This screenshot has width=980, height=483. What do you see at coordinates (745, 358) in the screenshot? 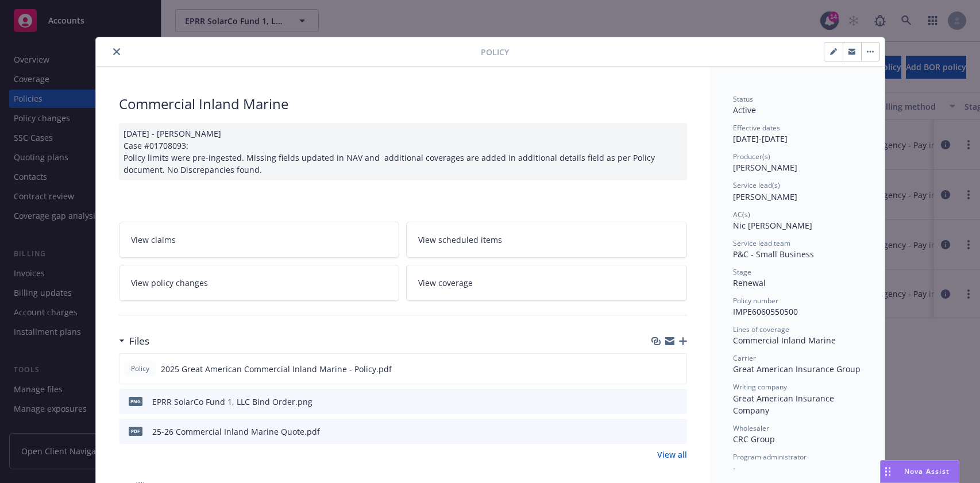
I see `span: Carrier` at bounding box center [745, 358].